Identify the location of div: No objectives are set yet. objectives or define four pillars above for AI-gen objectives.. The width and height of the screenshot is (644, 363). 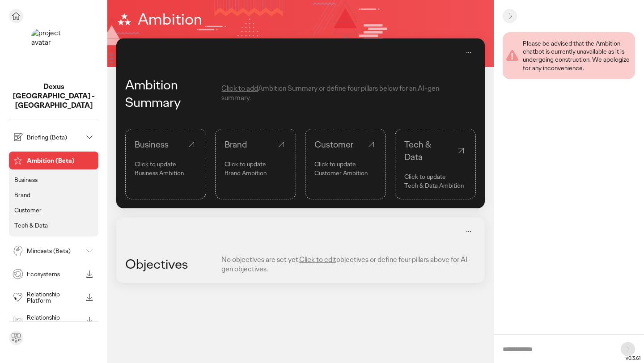
(348, 265).